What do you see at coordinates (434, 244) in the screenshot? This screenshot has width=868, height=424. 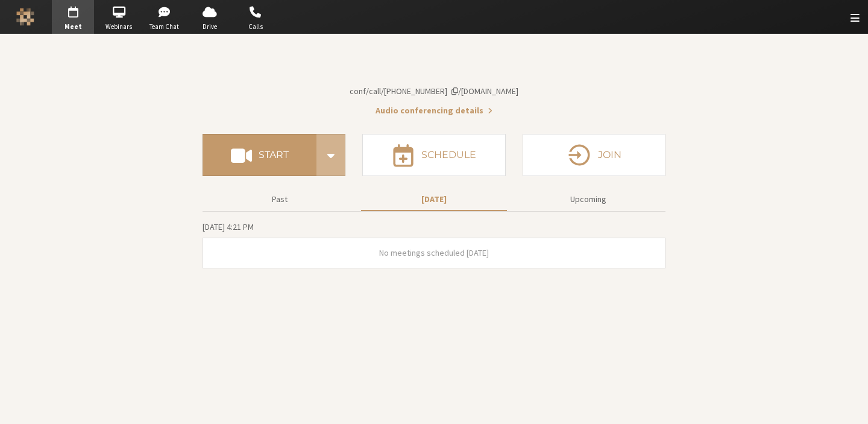 I see `section: Today's Meetings` at bounding box center [434, 244].